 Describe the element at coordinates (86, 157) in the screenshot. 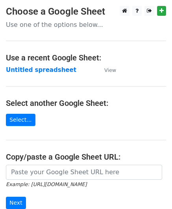

I see `h4: Copy/paste a Google Sheet URL:` at that location.